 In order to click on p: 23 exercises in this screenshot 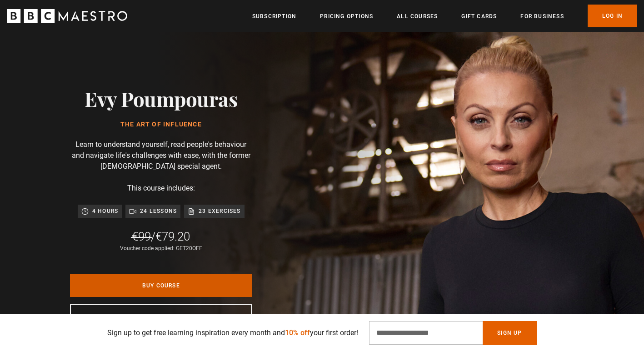, I will do `click(219, 211)`.